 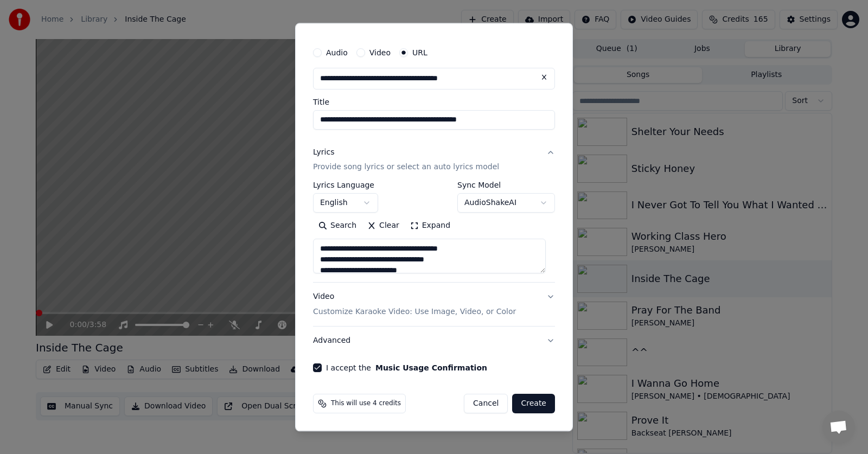 I want to click on p: Customize Karaoke Video: Use Image, Video, or Color, so click(x=414, y=313).